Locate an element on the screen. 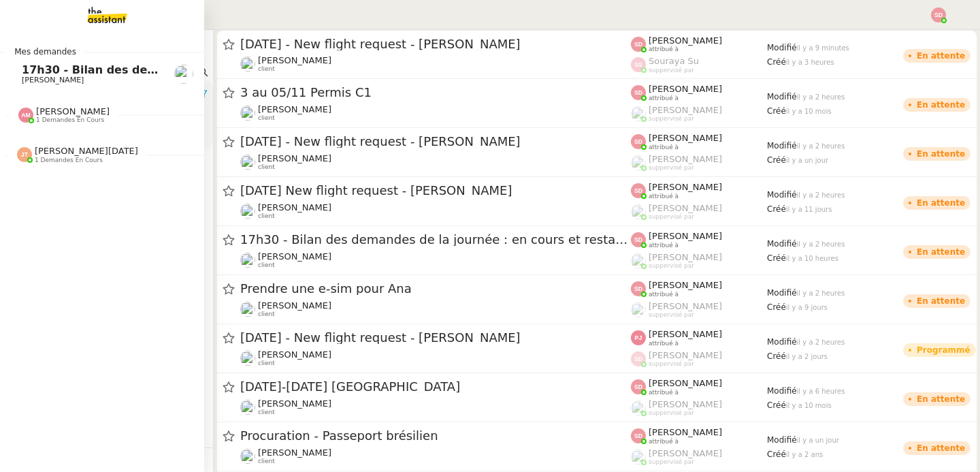 The width and height of the screenshot is (980, 472). span: il y a 9 jours is located at coordinates (806, 307).